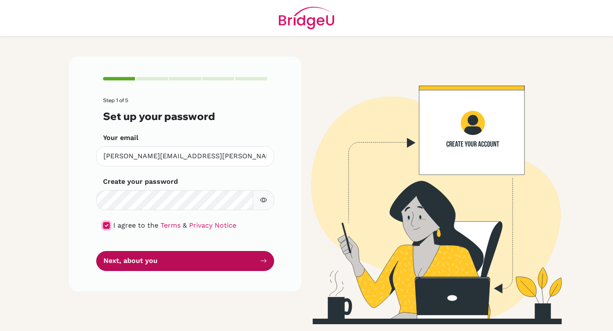  What do you see at coordinates (185, 261) in the screenshot?
I see `button: Next, about you` at bounding box center [185, 261].